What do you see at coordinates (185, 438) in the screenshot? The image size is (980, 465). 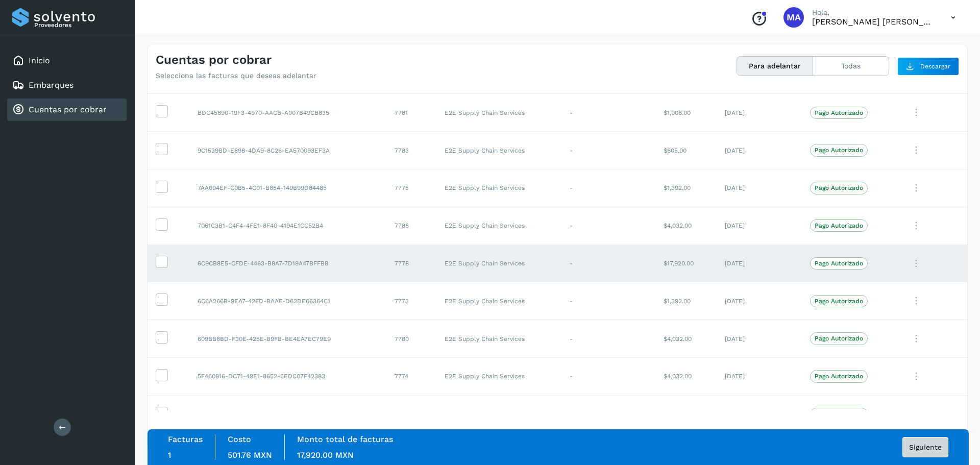 I see `label: Facturas` at bounding box center [185, 438].